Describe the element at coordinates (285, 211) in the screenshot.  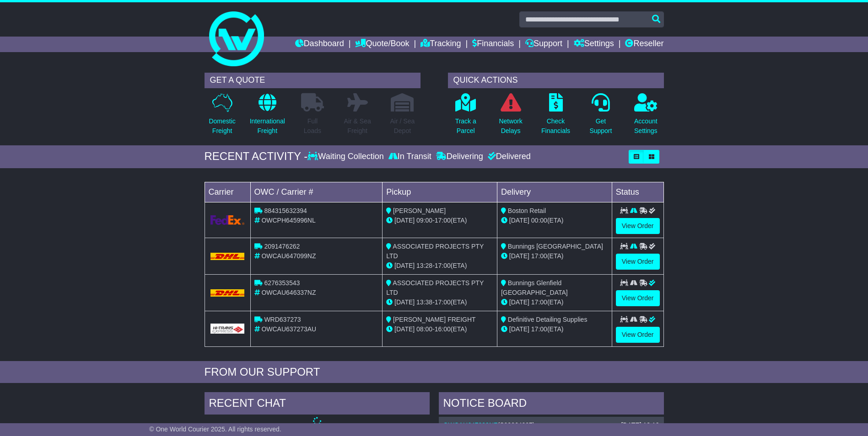
I see `span: 884315632394` at that location.